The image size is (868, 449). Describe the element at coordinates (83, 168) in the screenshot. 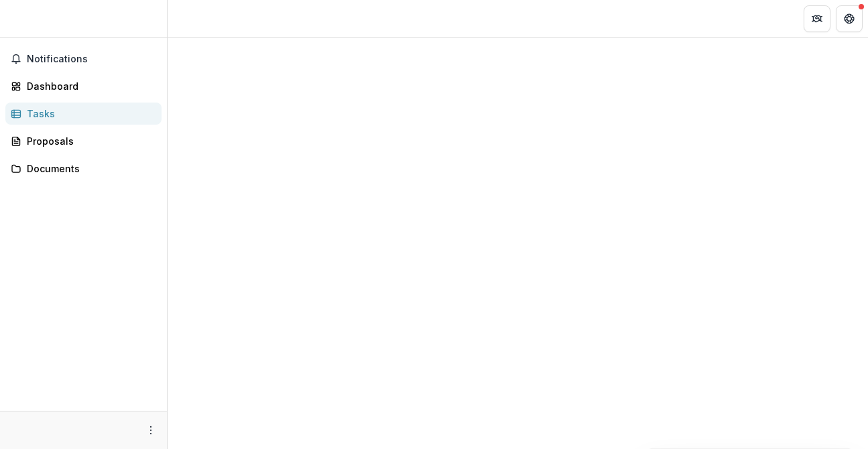

I see `a: Documents` at that location.